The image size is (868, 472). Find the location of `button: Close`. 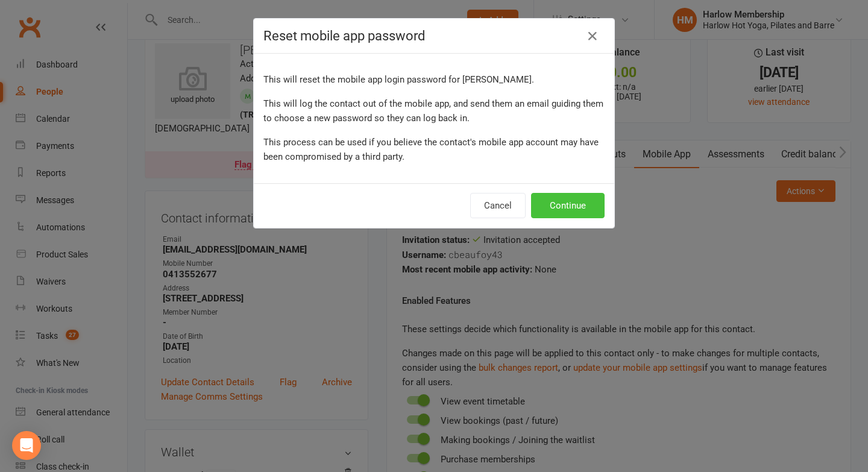

button: Close is located at coordinates (593, 36).